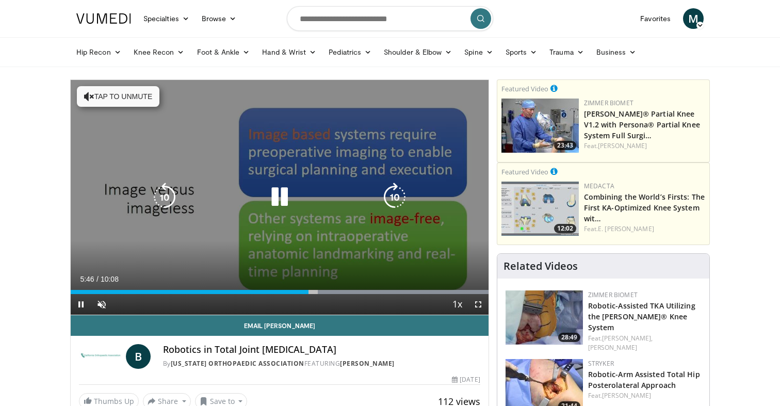 Image resolution: width=780 pixels, height=406 pixels. Describe the element at coordinates (693, 19) in the screenshot. I see `span: M` at that location.